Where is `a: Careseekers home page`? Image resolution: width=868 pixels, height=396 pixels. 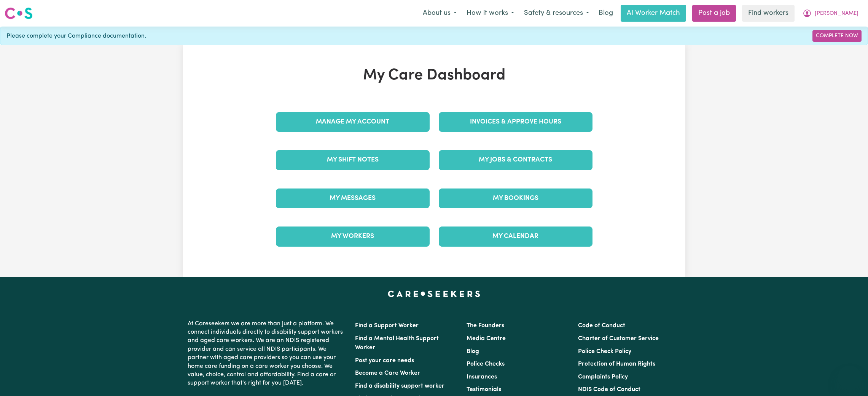
a: Careseekers home page is located at coordinates (434, 294).